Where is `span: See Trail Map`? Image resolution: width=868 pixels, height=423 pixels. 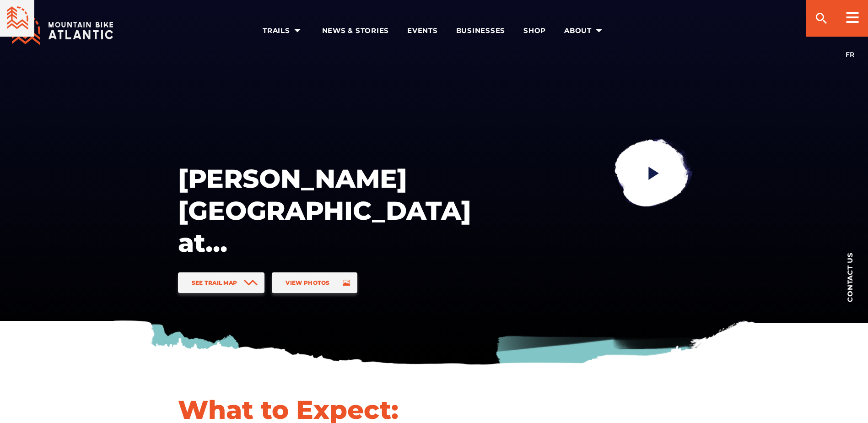
span: See Trail Map is located at coordinates (214, 282).